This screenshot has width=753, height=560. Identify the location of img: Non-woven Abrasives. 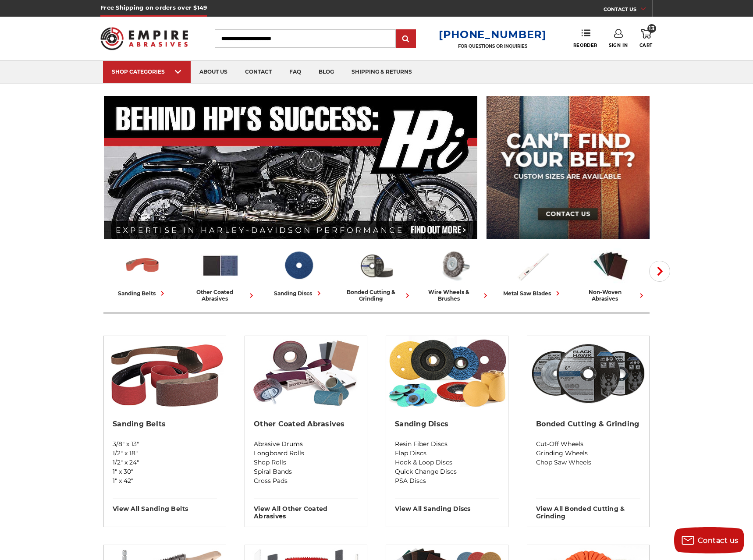
(611, 265).